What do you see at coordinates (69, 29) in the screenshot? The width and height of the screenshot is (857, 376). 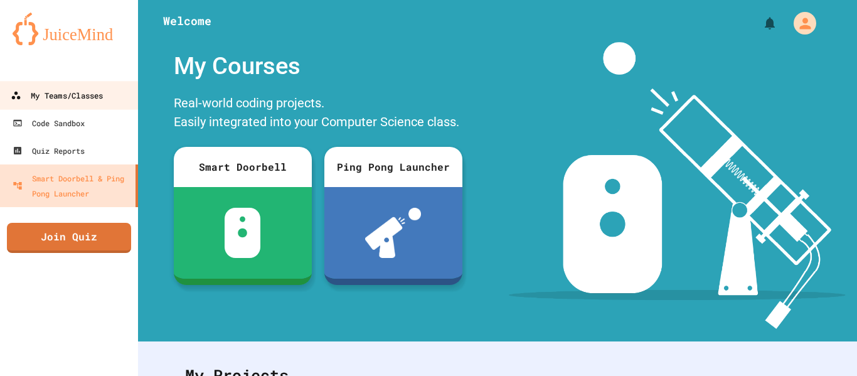 I see `img: logo-orange.svg` at bounding box center [69, 29].